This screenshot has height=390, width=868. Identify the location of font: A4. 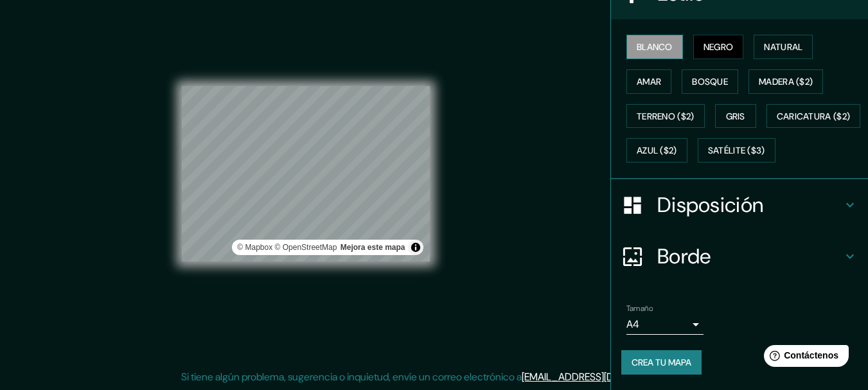
(633, 324).